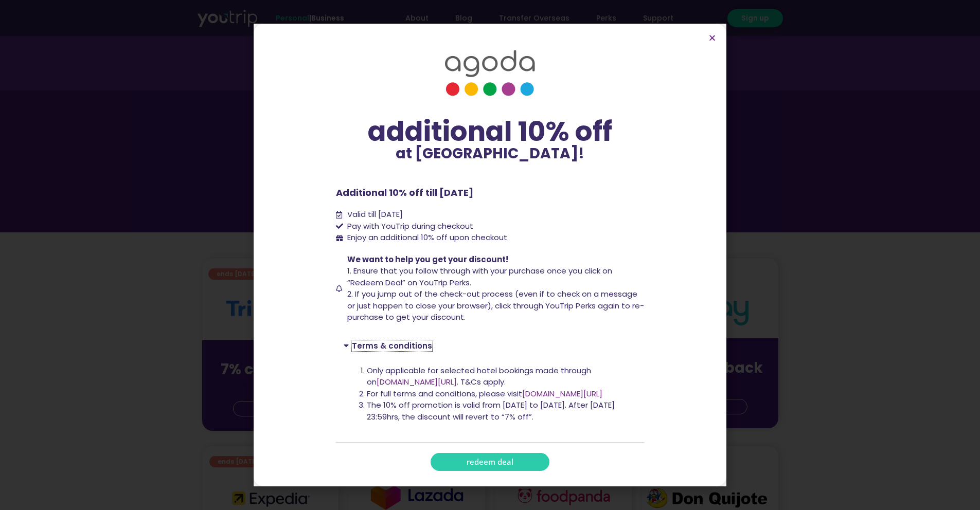 Image resolution: width=980 pixels, height=510 pixels. What do you see at coordinates (489, 462) in the screenshot?
I see `a: redeem deal` at bounding box center [489, 462].